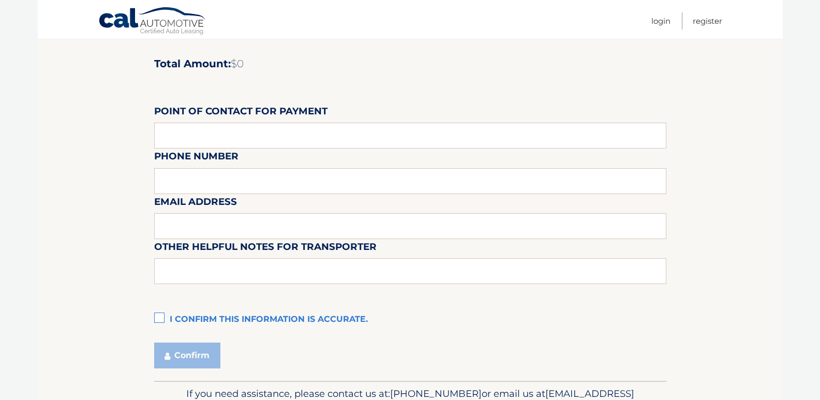 Image resolution: width=820 pixels, height=400 pixels. Describe the element at coordinates (187, 355) in the screenshot. I see `button: Confirm` at that location.